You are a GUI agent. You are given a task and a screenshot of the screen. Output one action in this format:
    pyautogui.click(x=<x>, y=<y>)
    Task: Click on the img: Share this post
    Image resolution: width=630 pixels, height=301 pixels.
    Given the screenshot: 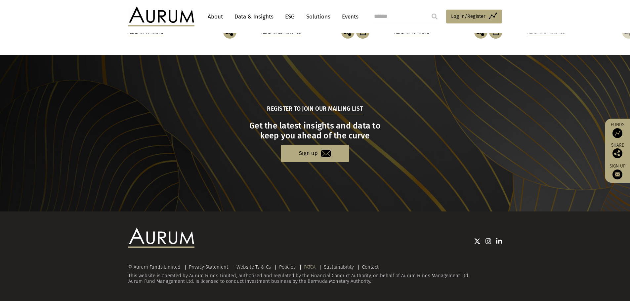 What is the action you would take?
    pyautogui.click(x=618, y=153)
    